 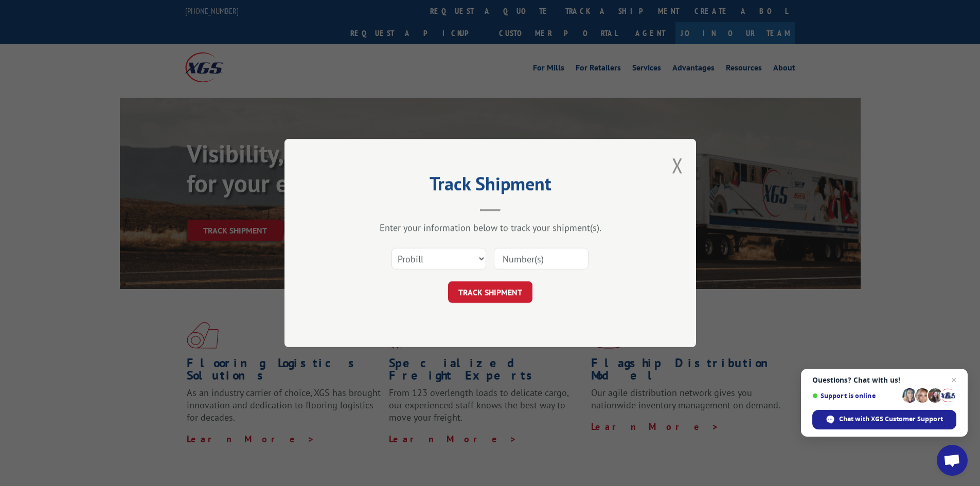 I want to click on span: Questions? Chat with us!, so click(x=884, y=380).